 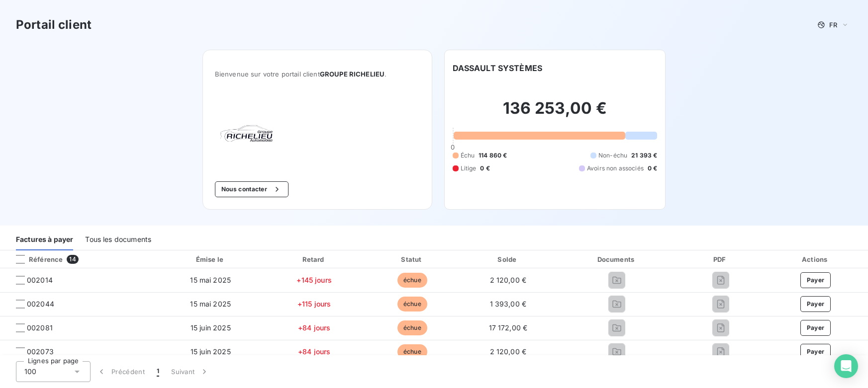 I want to click on span: Échu, so click(x=468, y=155).